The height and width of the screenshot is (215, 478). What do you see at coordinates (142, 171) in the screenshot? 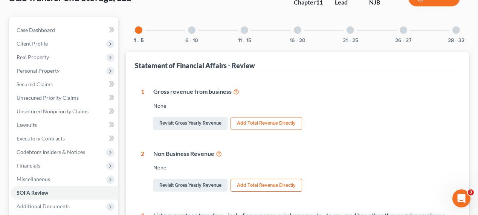
I see `div: 2` at bounding box center [142, 171].